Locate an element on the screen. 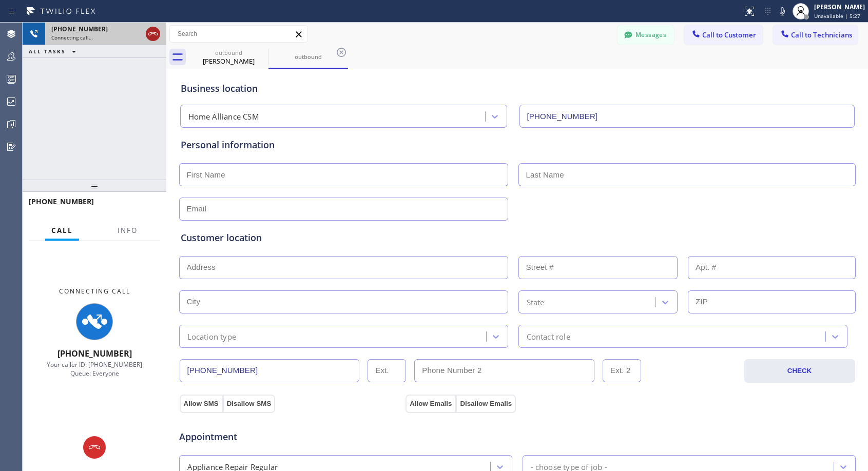 The image size is (868, 471). input: Ext. is located at coordinates (387, 370).